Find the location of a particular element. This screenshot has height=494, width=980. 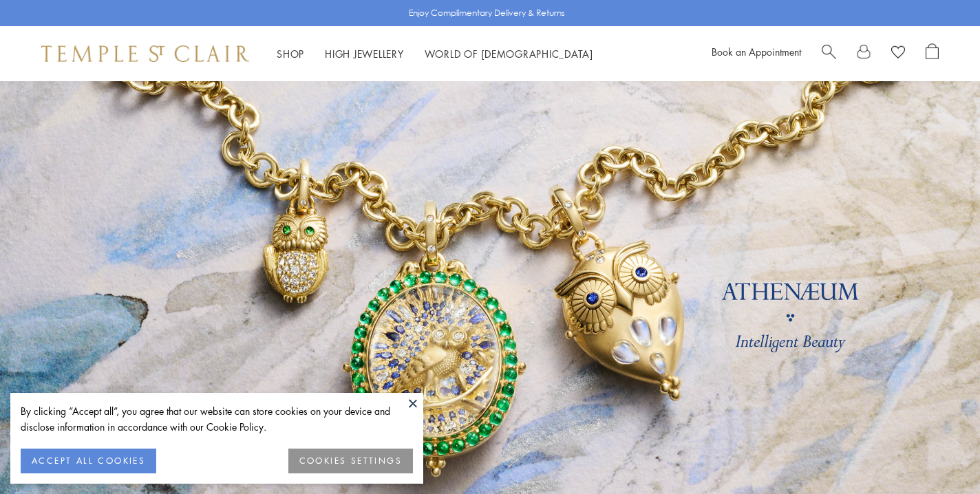

p: Enjoy Complimentary Delivery & Returns is located at coordinates (486, 13).